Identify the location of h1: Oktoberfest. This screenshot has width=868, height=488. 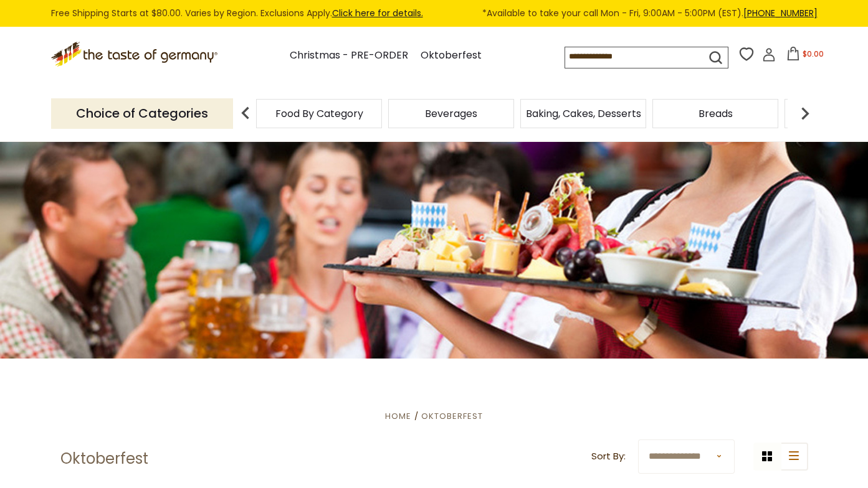
(104, 459).